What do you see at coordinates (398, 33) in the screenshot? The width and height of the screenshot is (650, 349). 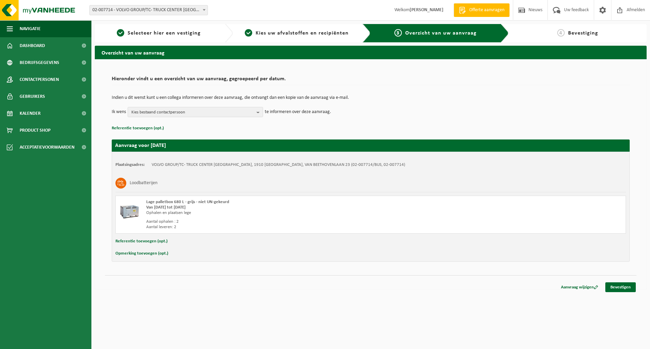 I see `span: 3` at bounding box center [398, 33].